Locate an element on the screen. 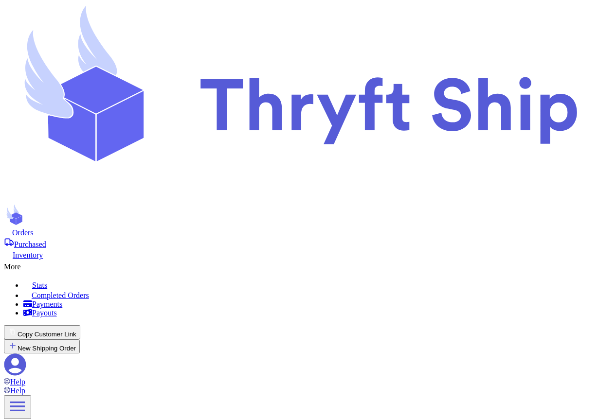 Image resolution: width=598 pixels, height=419 pixels. span: Orders is located at coordinates (23, 233).